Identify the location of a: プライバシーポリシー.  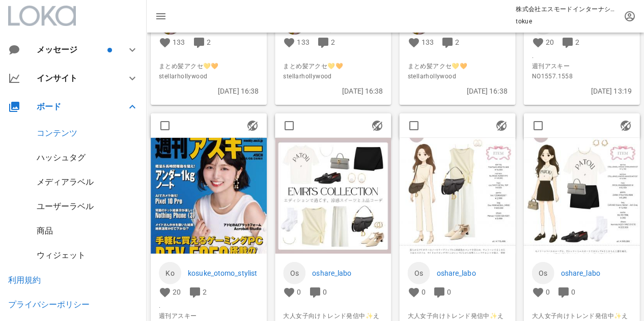
(49, 304).